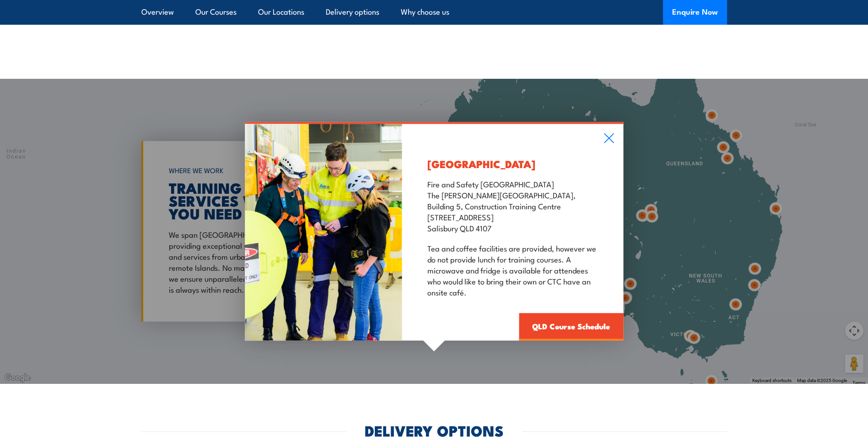 This screenshot has height=437, width=868. I want to click on p: Tea and coffee facilities are provided, however we do not provide lunch for training courses. A m..., so click(512, 270).